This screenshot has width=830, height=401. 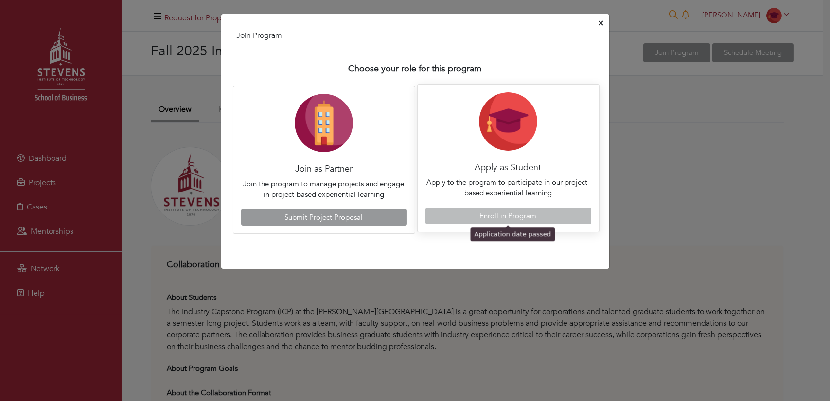 I want to click on img: Student-Icon-6b6867cbad302adf8029cb3ecf392088beec6a544309a027beb5b4b4576828a8.png, so click(x=508, y=122).